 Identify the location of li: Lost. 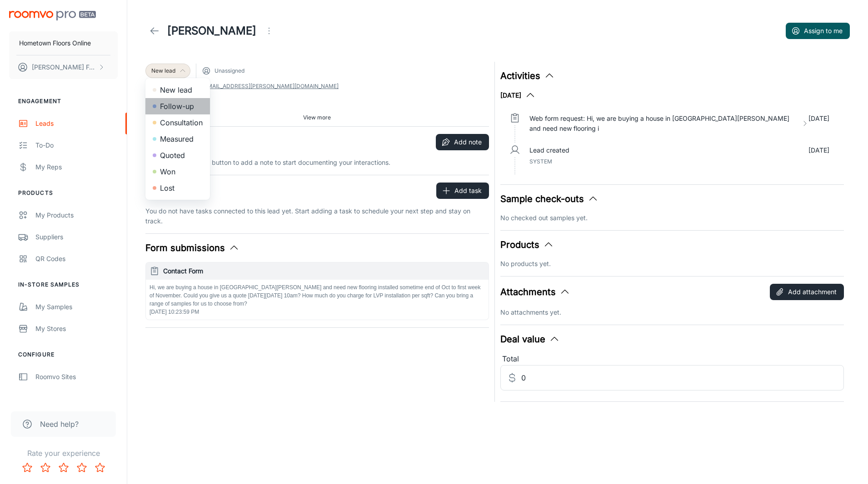
(178, 188).